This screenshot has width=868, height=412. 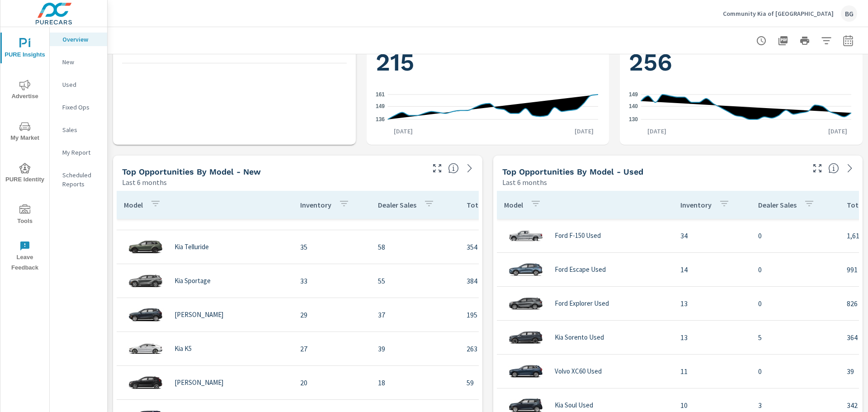 What do you see at coordinates (580, 269) in the screenshot?
I see `p: Ford Escape Used` at bounding box center [580, 269].